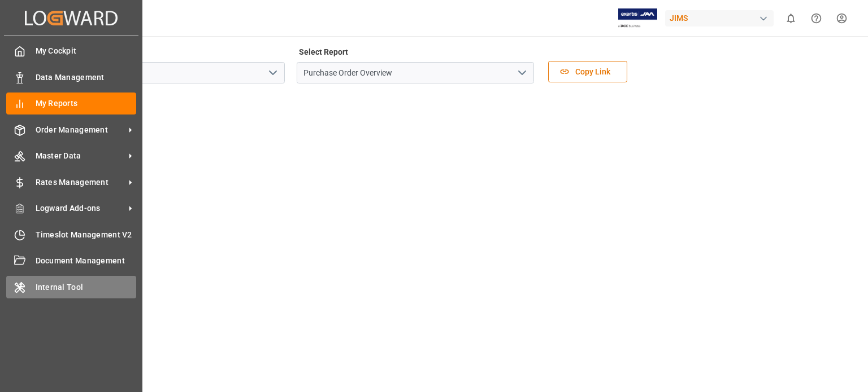 This screenshot has width=868, height=392. I want to click on span: Timeslot Management V2, so click(86, 235).